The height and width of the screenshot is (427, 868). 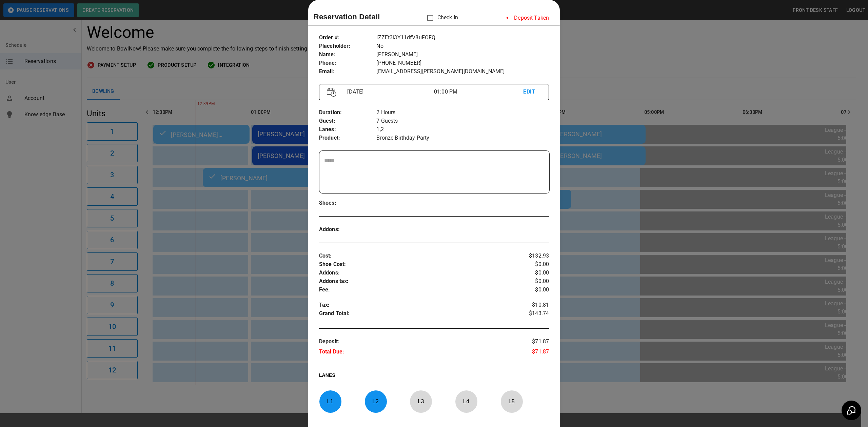 I want to click on p: Name :, so click(x=348, y=54).